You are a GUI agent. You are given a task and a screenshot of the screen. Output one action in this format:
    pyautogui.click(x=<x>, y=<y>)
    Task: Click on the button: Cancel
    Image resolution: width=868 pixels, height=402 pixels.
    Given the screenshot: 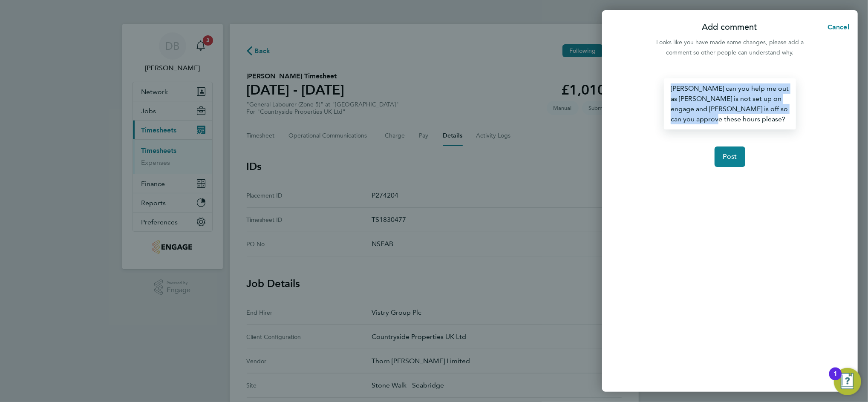 What is the action you would take?
    pyautogui.click(x=836, y=27)
    